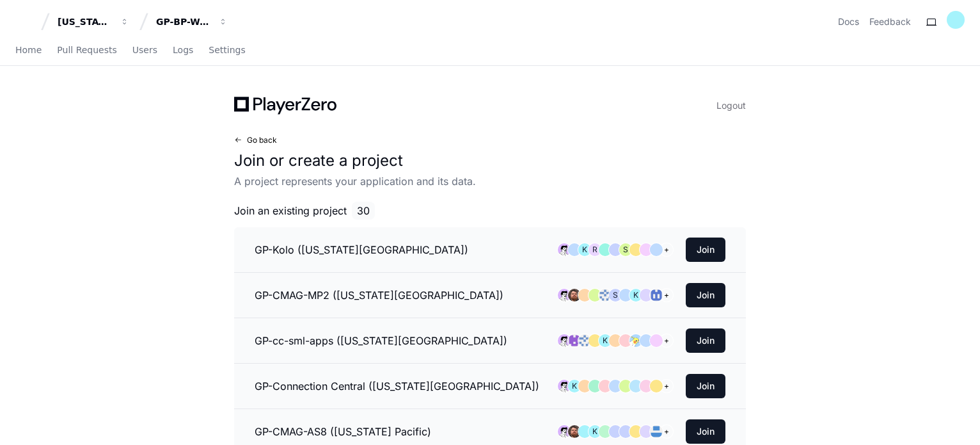 The width and height of the screenshot is (980, 445). Describe the element at coordinates (144, 50) in the screenshot. I see `span: Users` at that location.